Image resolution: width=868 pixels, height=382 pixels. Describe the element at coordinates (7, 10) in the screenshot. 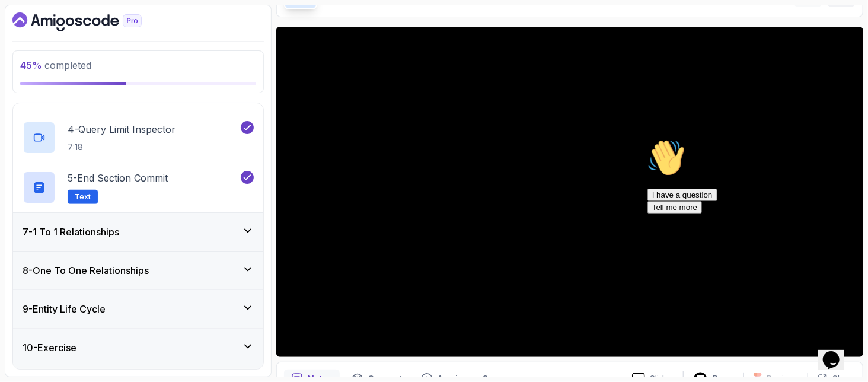

I see `span: 2` at that location.